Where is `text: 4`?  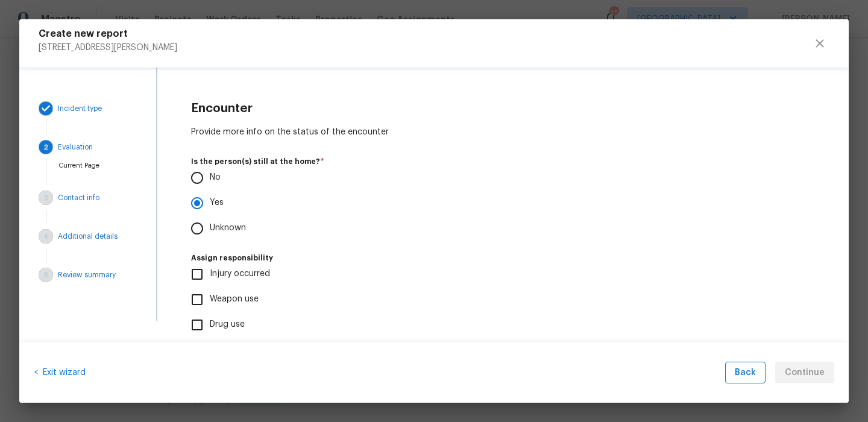
text: 4 is located at coordinates (45, 236).